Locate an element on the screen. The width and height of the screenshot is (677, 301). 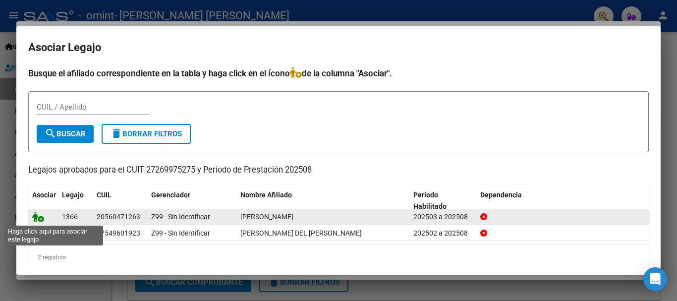
span: Asociar is located at coordinates (44, 195).